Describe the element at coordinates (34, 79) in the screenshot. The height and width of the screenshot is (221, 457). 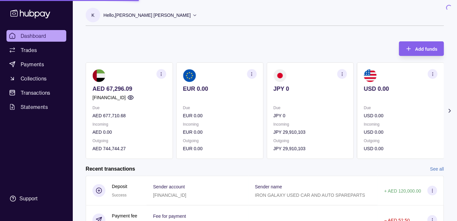
I see `span: Collections` at that location.